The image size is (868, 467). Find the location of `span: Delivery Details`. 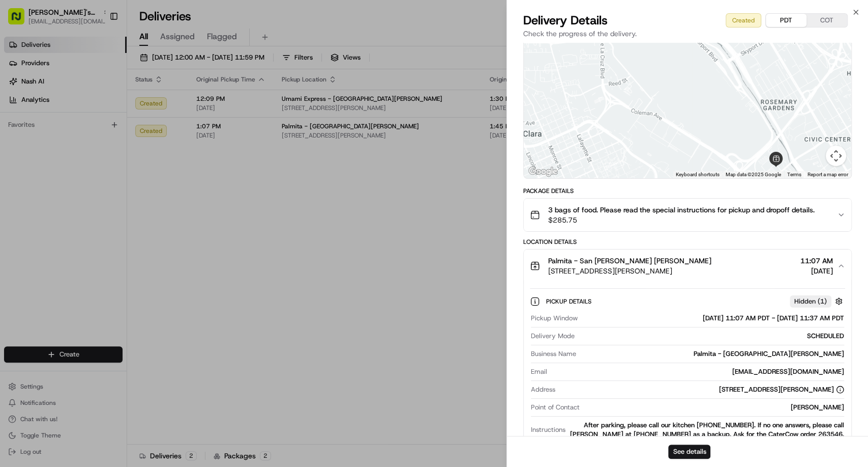

span: Delivery Details is located at coordinates (566, 20).